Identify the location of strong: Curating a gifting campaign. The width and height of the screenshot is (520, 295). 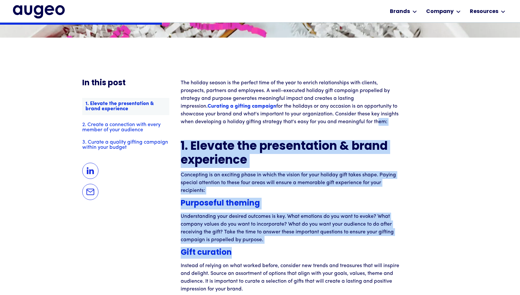
(242, 106).